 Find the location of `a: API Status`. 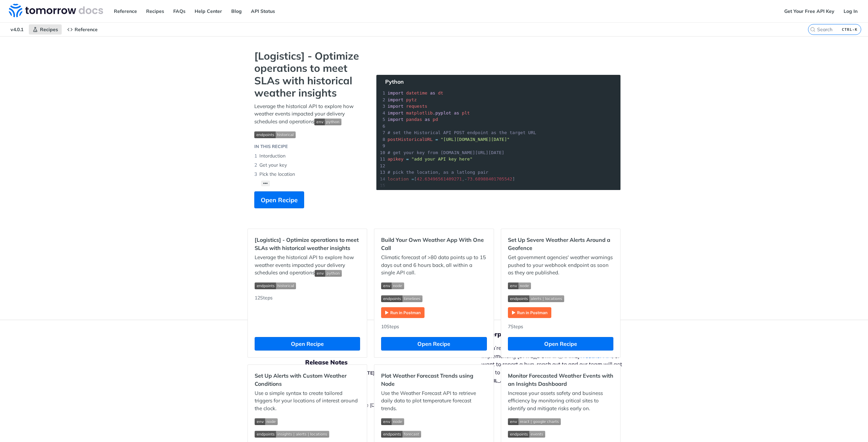

a: API Status is located at coordinates (263, 11).